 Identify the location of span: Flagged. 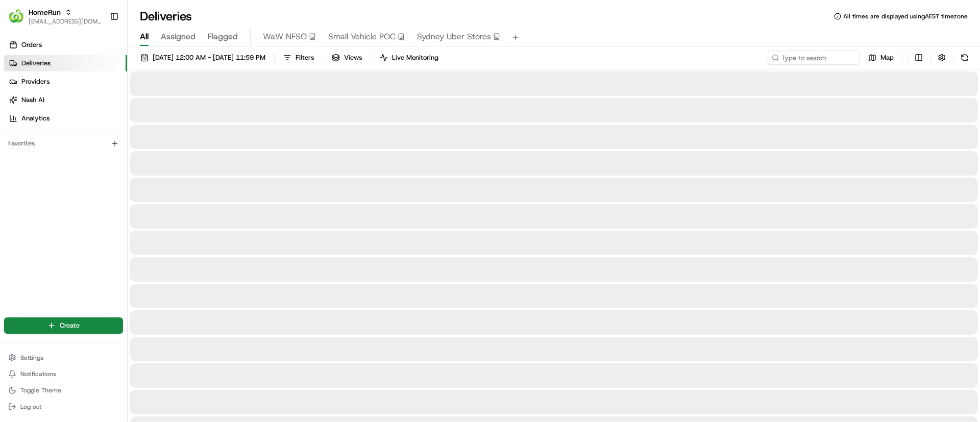
(223, 37).